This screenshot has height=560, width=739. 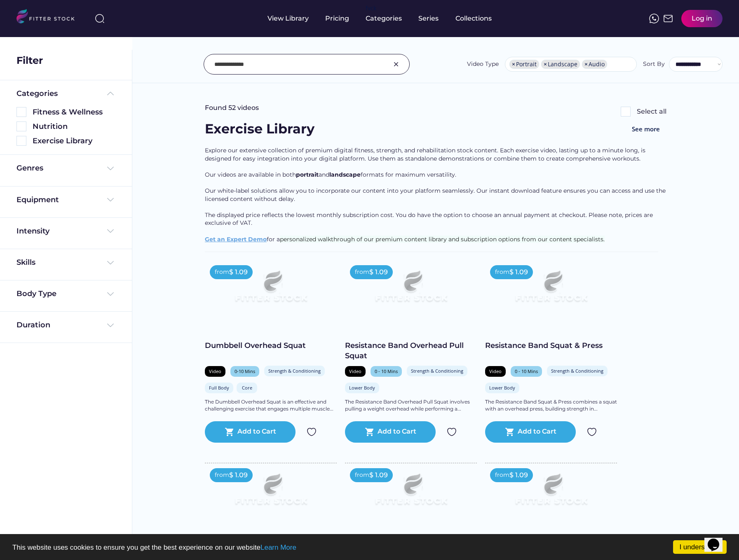 What do you see at coordinates (235, 239) in the screenshot?
I see `a: Get an Expert Demo` at bounding box center [235, 239].